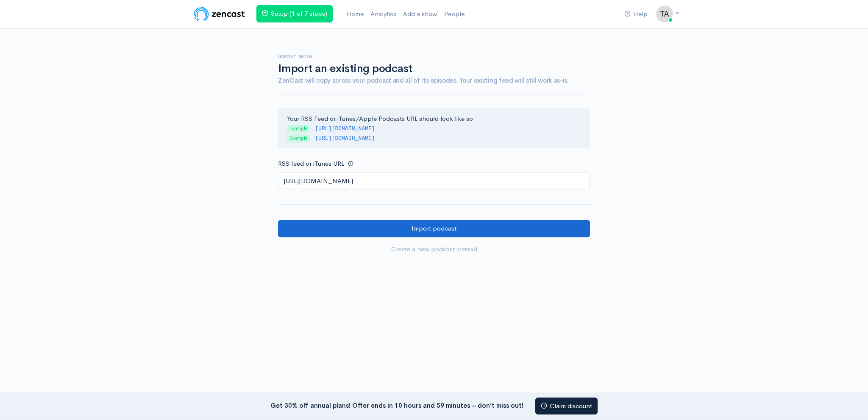  I want to click on a: Setup (1 of 7 steps), so click(295, 13).